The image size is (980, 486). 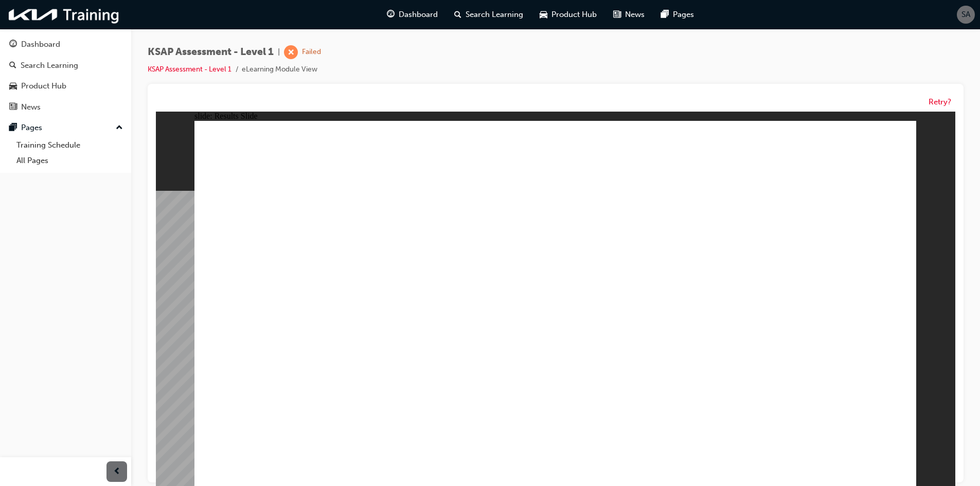 What do you see at coordinates (489, 15) in the screenshot?
I see `a: search-iconSearch Learning` at bounding box center [489, 15].